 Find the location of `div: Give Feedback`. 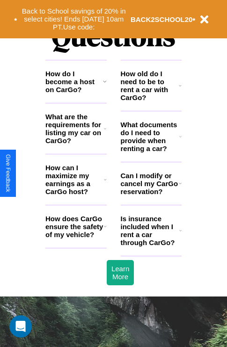

div: Give Feedback is located at coordinates (8, 173).